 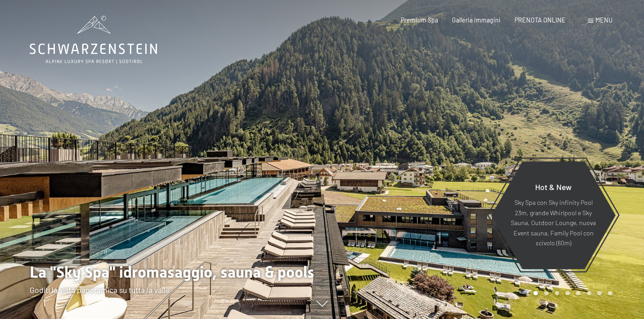 What do you see at coordinates (589, 293) in the screenshot?
I see `div: Carousel Page 6` at bounding box center [589, 293].